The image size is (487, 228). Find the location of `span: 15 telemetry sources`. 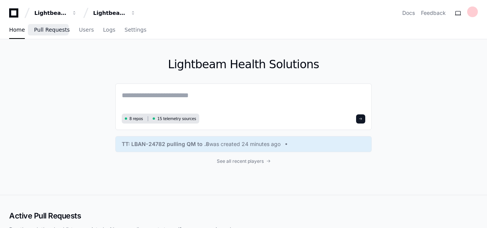

span: 15 telemetry sources is located at coordinates (176, 119).